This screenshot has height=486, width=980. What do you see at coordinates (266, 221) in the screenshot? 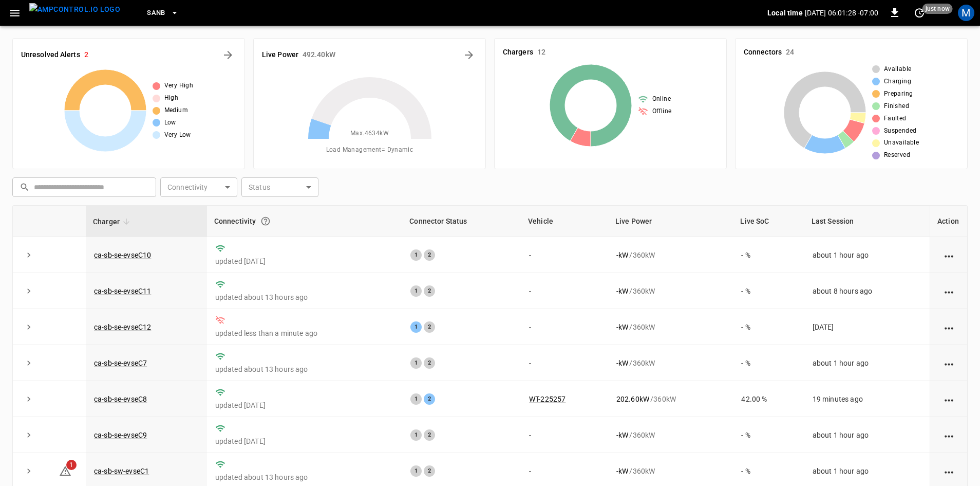
I see `button: Connection between the charger and our software.` at bounding box center [266, 221].